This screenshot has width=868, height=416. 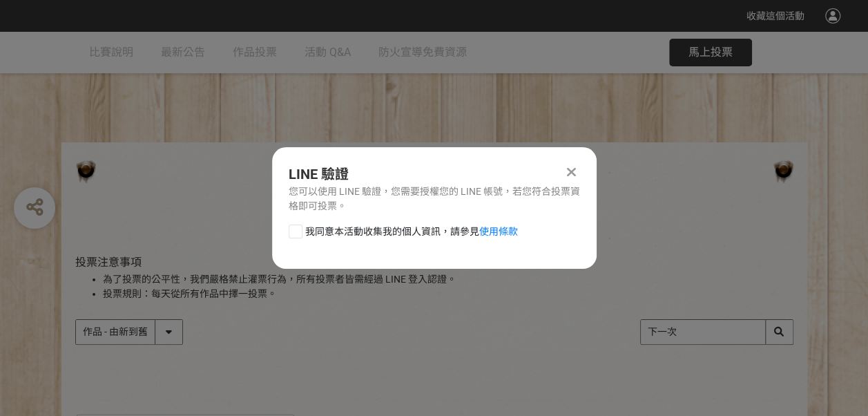 What do you see at coordinates (499, 231) in the screenshot?
I see `a: 使用條款` at bounding box center [499, 231].